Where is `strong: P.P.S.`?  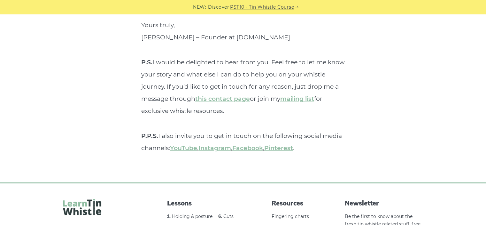 strong: P.P.S. is located at coordinates (150, 136).